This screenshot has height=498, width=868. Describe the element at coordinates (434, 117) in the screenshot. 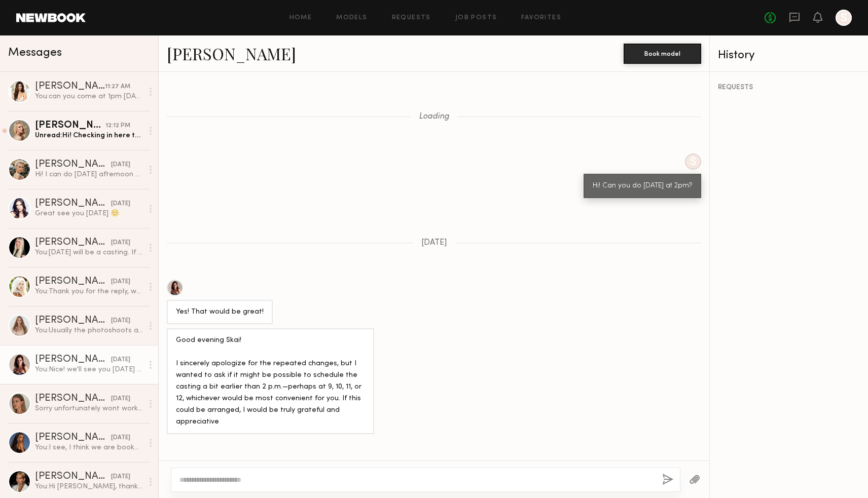

I see `span: Loading` at that location.